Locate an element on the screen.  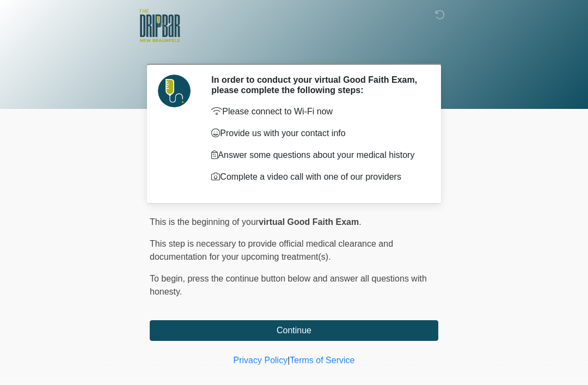
button: Continue is located at coordinates (294, 330).